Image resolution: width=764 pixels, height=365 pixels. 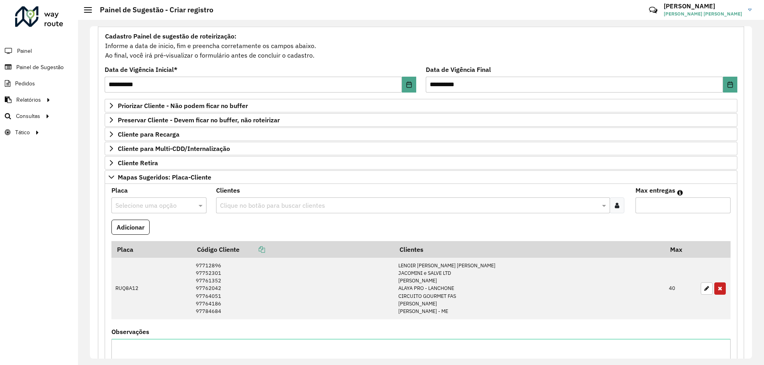 What do you see at coordinates (680, 289) in the screenshot?
I see `td: 40` at bounding box center [680, 289].